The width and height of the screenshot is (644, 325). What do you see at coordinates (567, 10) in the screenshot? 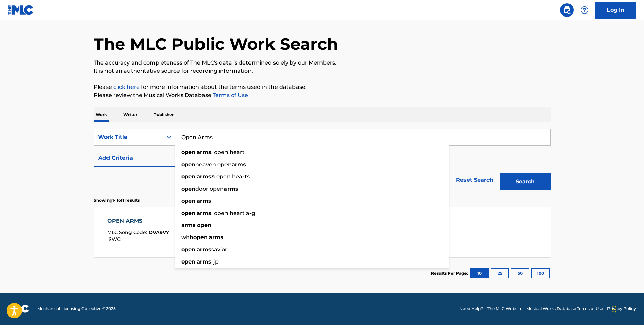
I see `img: search` at bounding box center [567, 10].